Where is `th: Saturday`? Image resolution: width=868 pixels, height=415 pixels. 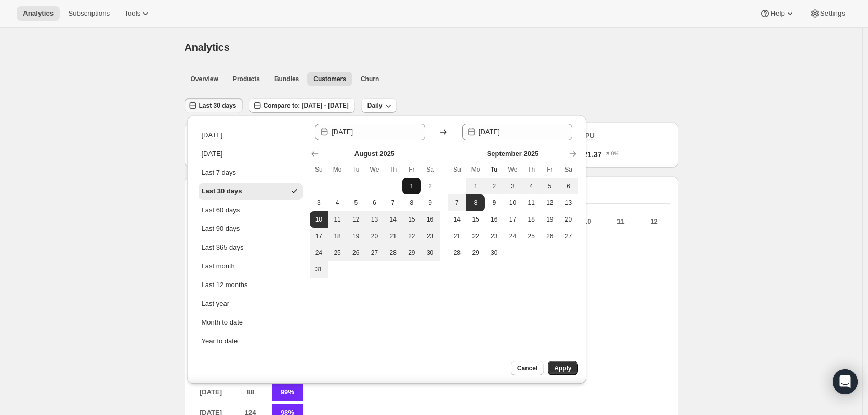
th: Saturday is located at coordinates (430, 170).